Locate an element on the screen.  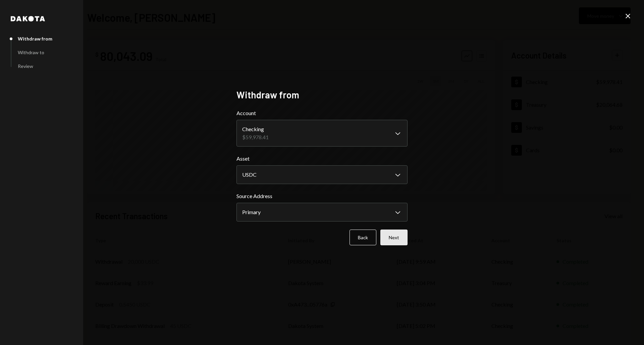
div: Withdraw to is located at coordinates (30, 52).